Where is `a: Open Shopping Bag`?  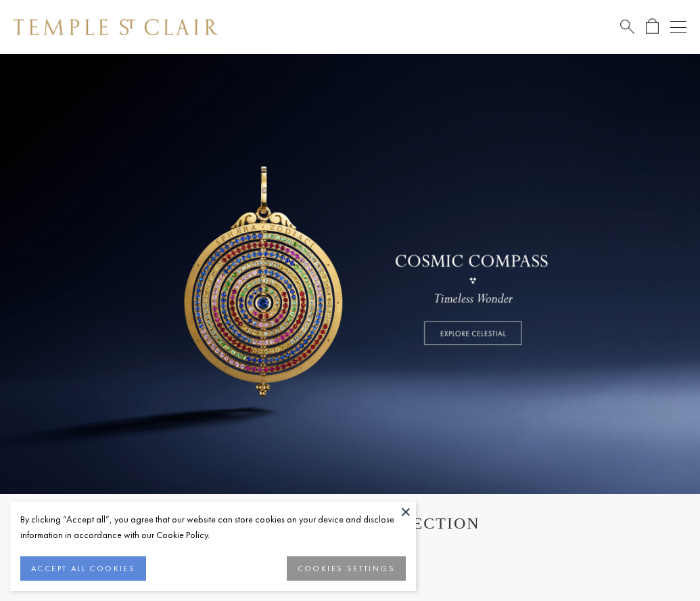
a: Open Shopping Bag is located at coordinates (653, 27).